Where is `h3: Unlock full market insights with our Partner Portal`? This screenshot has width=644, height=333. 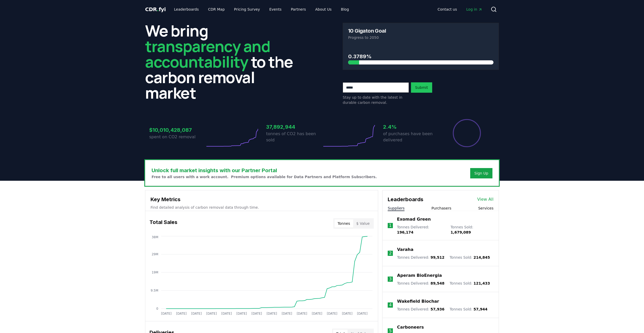 h3: Unlock full market insights with our Partner Portal is located at coordinates (264, 170).